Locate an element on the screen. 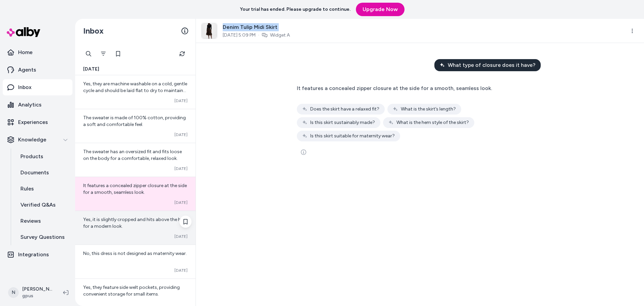 The image size is (644, 306). img: alby Logo is located at coordinates (23, 32).